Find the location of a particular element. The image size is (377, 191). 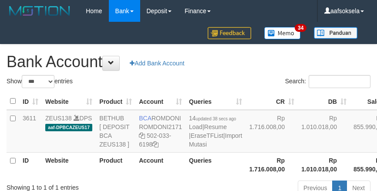

th: DB: activate to sort column ascending is located at coordinates (324, 101).